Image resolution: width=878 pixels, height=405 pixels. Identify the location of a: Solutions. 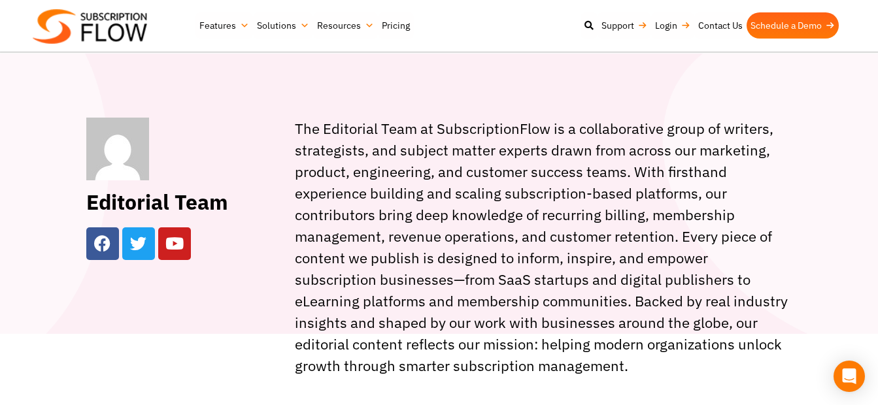
(283, 25).